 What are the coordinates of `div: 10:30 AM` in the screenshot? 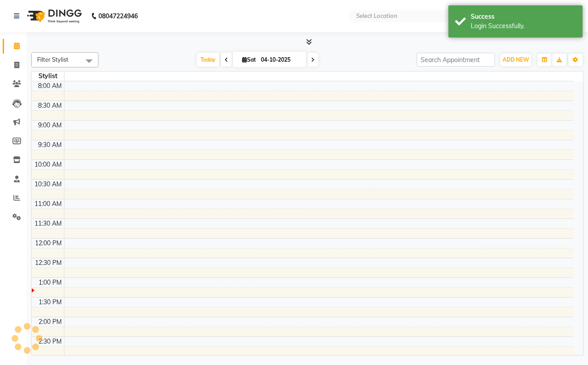 It's located at (48, 184).